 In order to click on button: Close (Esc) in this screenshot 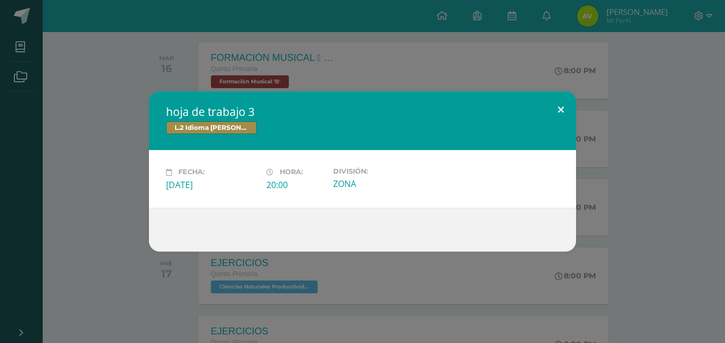, I will do `click(560, 109)`.